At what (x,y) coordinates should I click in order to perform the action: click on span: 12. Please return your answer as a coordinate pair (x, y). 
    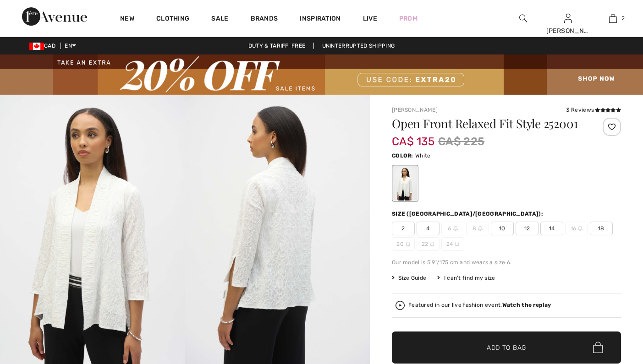
    Looking at the image, I should click on (527, 229).